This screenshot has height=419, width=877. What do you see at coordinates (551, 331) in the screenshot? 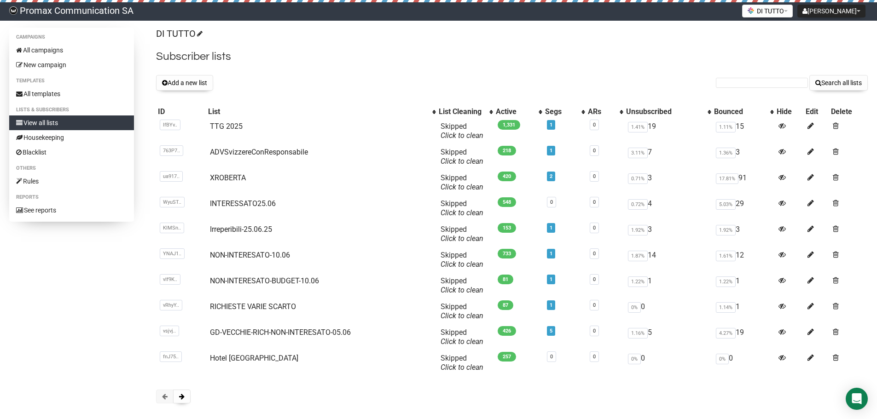
I see `a: 5` at bounding box center [551, 331].